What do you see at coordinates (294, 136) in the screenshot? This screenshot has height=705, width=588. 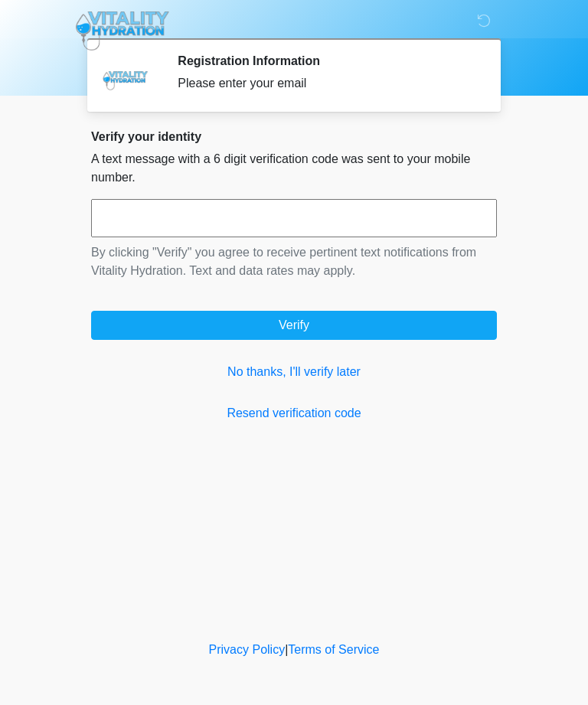 I see `h2: Verify your identity` at bounding box center [294, 136].